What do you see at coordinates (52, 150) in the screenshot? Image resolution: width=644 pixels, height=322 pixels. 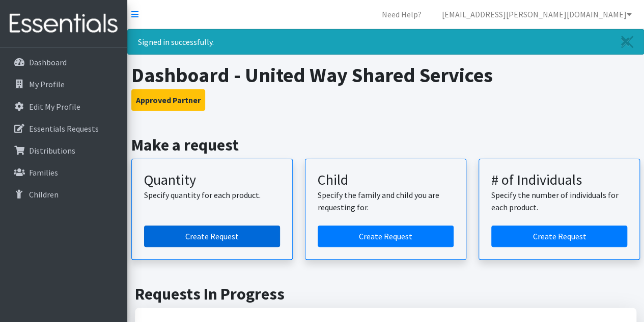 I see `p: Distributions` at bounding box center [52, 150].